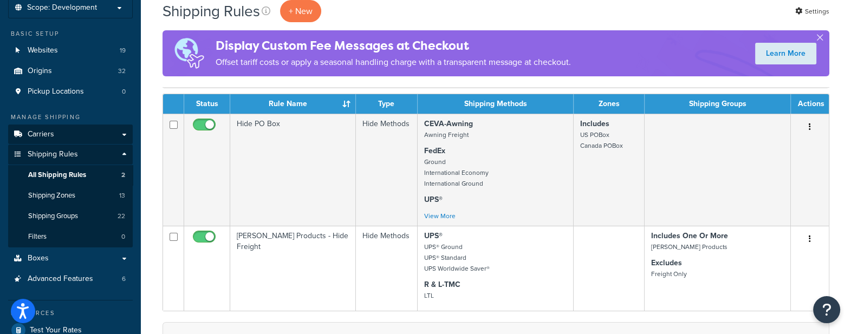 This screenshot has width=851, height=334. I want to click on span: Shipping Zones, so click(51, 195).